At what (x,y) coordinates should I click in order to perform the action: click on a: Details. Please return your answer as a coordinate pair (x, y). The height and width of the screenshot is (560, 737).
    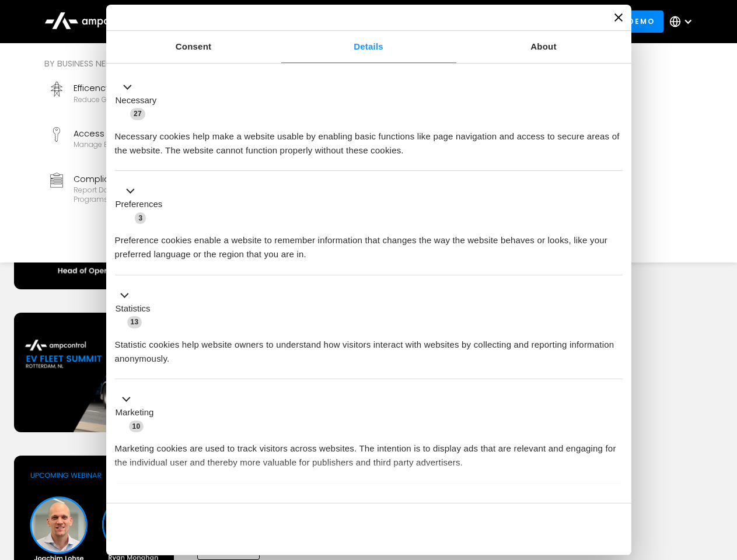
    Looking at the image, I should click on (369, 47).